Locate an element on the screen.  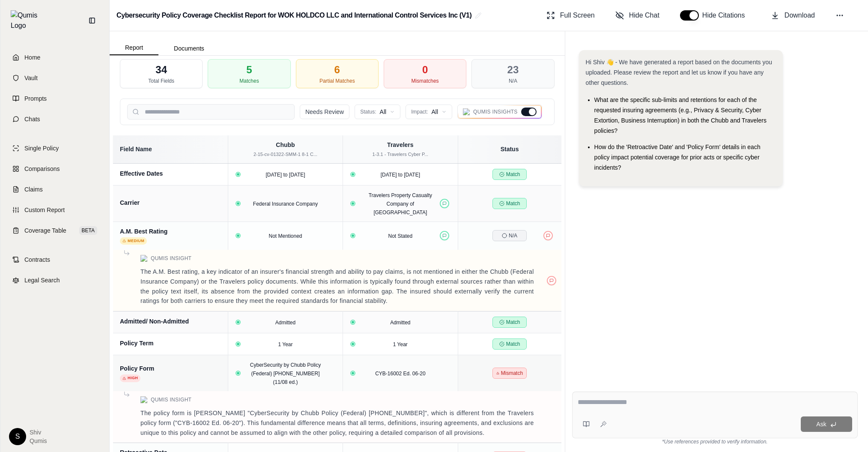
span: N/A is located at coordinates (509, 236).